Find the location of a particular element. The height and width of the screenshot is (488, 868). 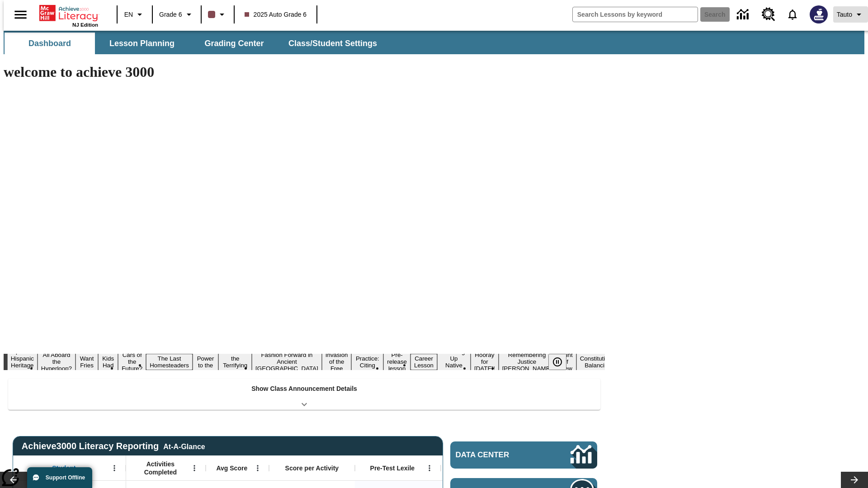

h1: welcome to achieve 3000 is located at coordinates (304, 72).